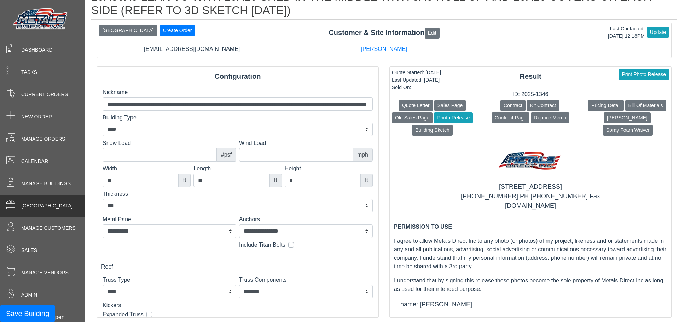  Describe the element at coordinates (169, 280) in the screenshot. I see `label: Truss Type` at that location.